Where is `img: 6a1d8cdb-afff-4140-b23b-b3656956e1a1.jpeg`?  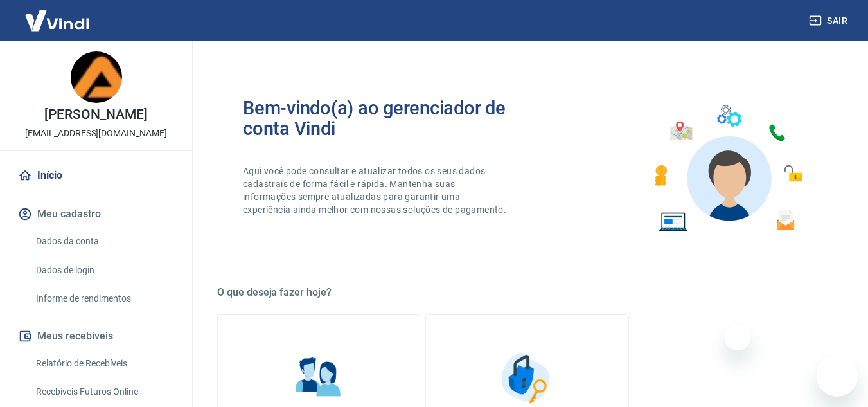
img: 6a1d8cdb-afff-4140-b23b-b3656956e1a1.jpeg is located at coordinates (96, 77).